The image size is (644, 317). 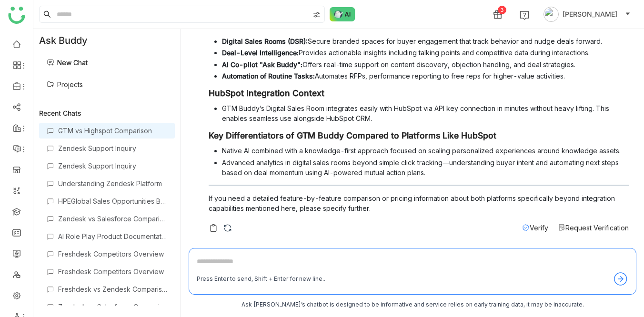 I want to click on a: New Chat, so click(x=67, y=62).